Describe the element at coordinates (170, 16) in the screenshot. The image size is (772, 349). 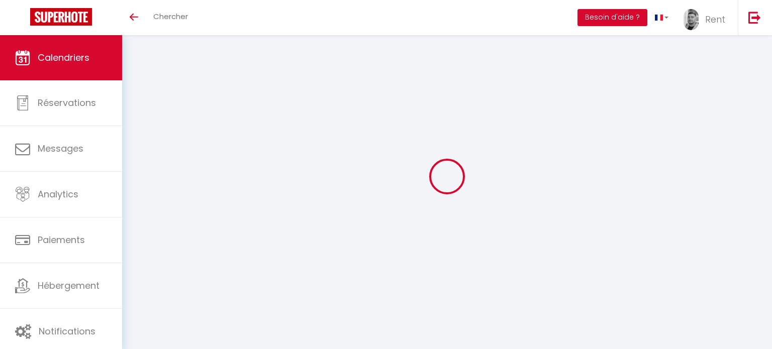
I see `span: Chercher` at that location.